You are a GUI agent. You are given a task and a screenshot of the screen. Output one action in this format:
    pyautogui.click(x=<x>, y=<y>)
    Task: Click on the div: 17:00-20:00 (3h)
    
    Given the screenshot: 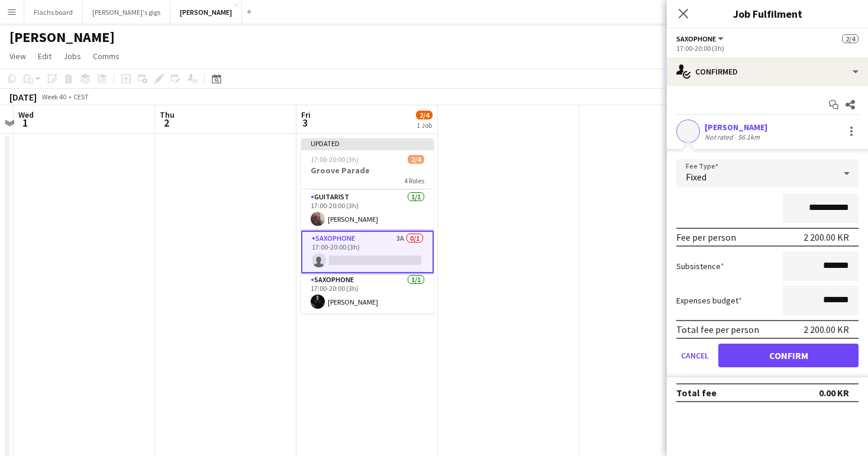 What is the action you would take?
    pyautogui.click(x=767, y=48)
    